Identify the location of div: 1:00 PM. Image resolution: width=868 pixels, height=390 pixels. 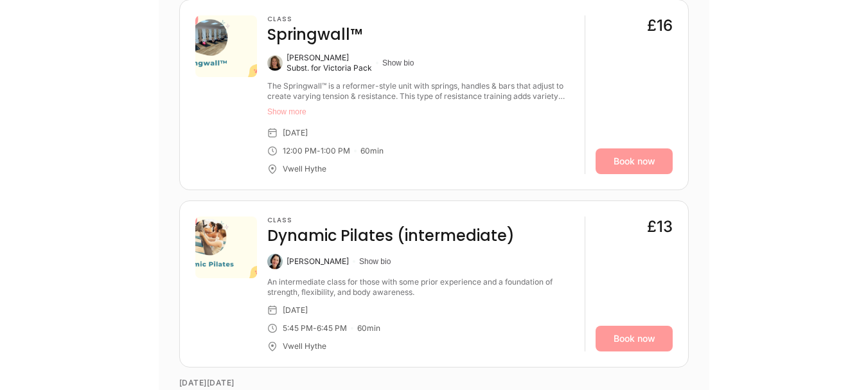
(335, 151).